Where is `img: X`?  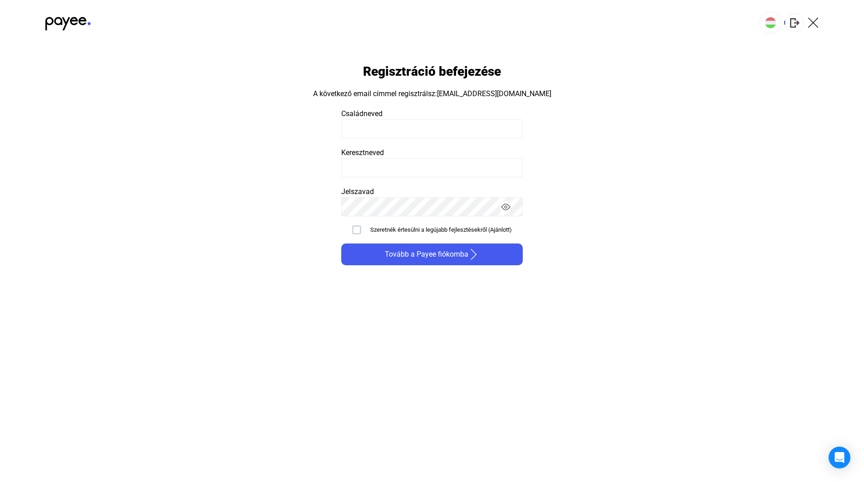
img: X is located at coordinates (813, 23).